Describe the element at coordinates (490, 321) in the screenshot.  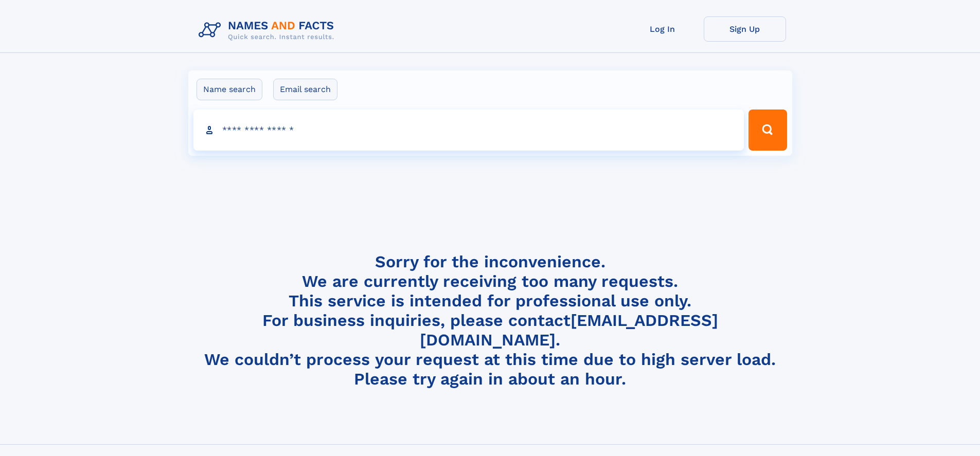
I see `h4: Sorry for the inconvenience. We are currently receiving too many requests. This service is intend...` at that location.